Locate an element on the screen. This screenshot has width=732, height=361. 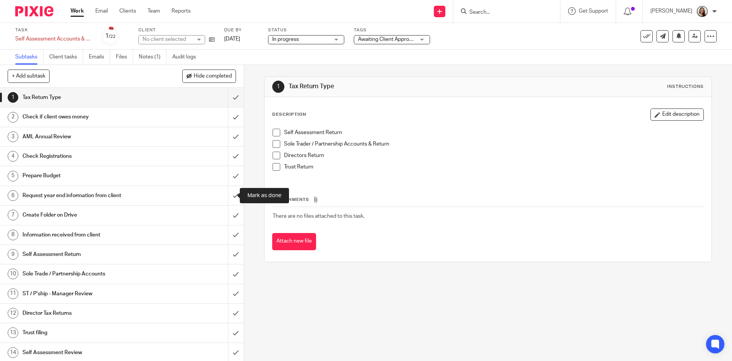
h1: AML Annual Review is located at coordinates (89, 137).